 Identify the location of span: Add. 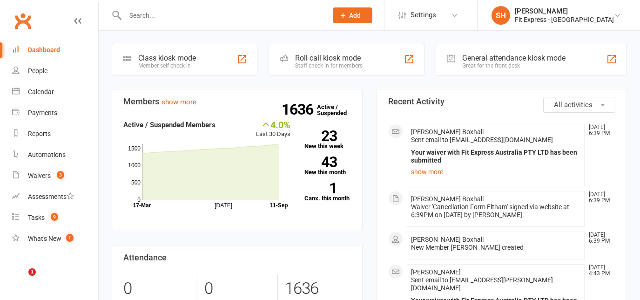
(354, 15).